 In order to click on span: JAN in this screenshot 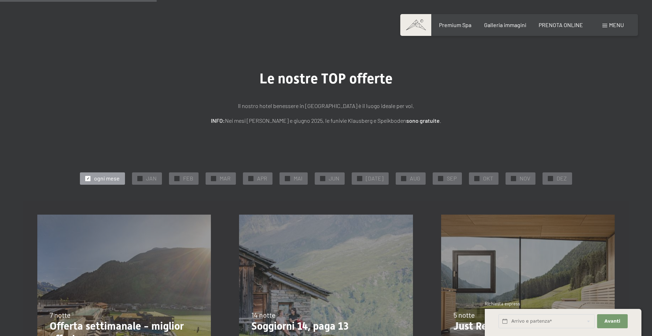, I will do `click(151, 178)`.